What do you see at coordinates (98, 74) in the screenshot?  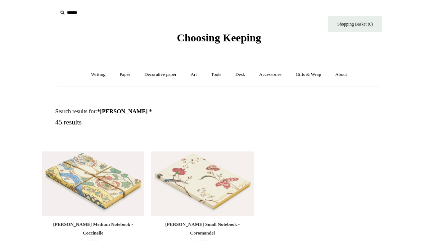 I see `a: Writing` at bounding box center [98, 74].